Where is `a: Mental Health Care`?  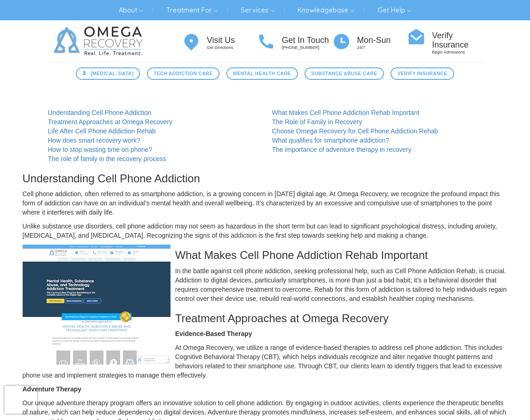
a: Mental Health Care is located at coordinates (262, 73).